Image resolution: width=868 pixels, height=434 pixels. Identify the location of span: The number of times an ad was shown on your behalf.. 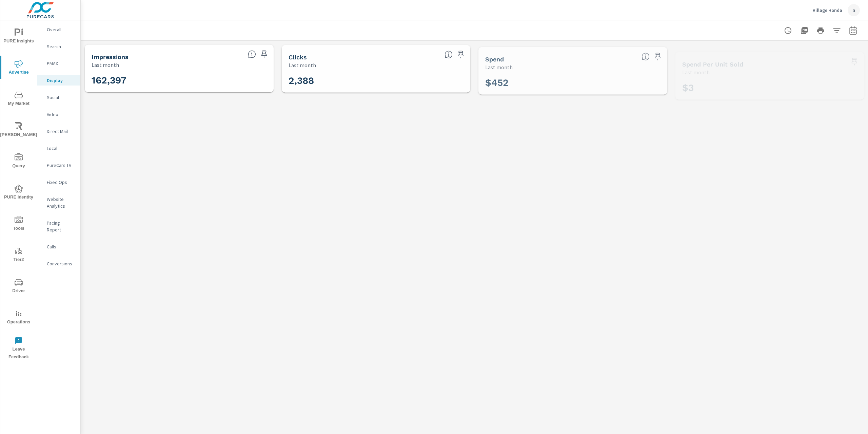
(252, 54).